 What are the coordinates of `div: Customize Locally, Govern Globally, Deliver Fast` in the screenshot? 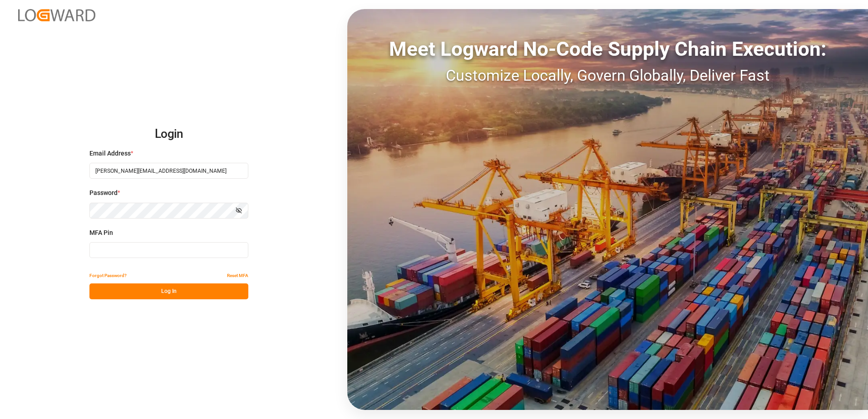 It's located at (608, 75).